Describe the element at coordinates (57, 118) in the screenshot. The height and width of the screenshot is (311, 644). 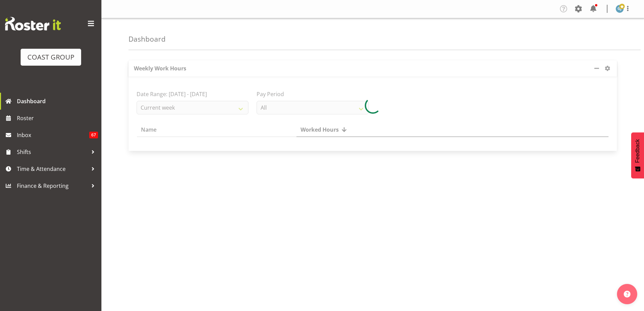
I see `span: Roster` at that location.